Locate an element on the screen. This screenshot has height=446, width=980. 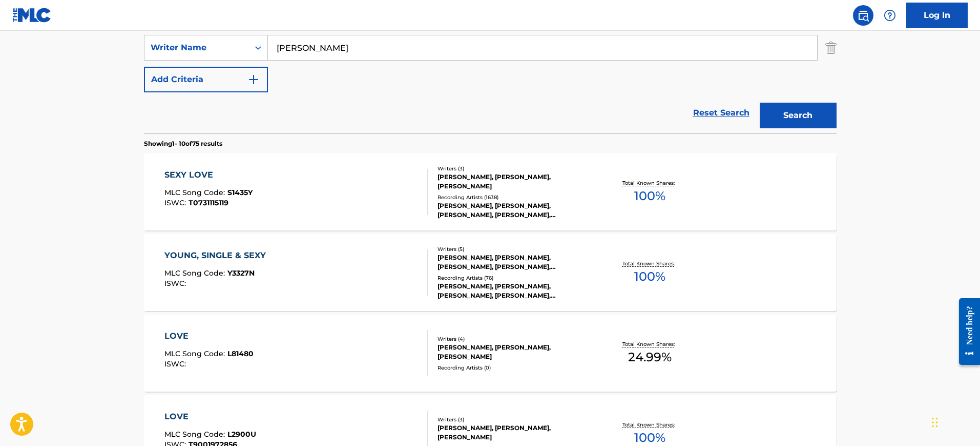
div: Writers ( 4 ) is located at coordinates (515, 339).